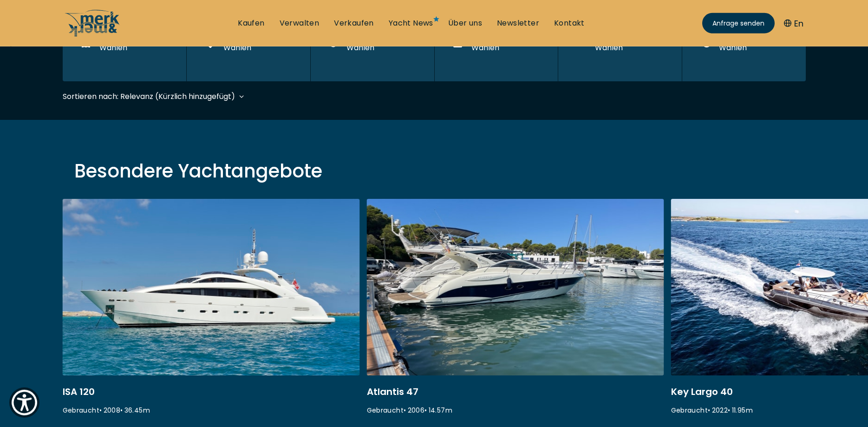 The image size is (868, 427). I want to click on a: Yacht News, so click(411, 23).